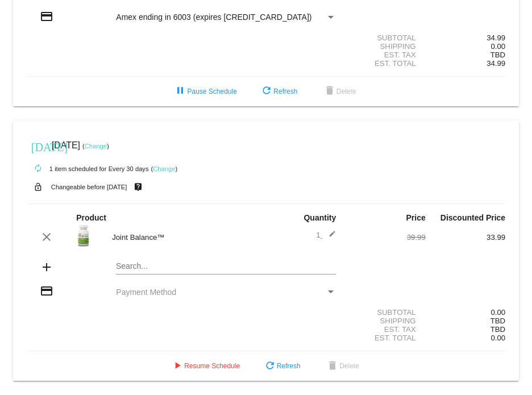  What do you see at coordinates (466, 237) in the screenshot?
I see `div: 33.99` at bounding box center [466, 237].